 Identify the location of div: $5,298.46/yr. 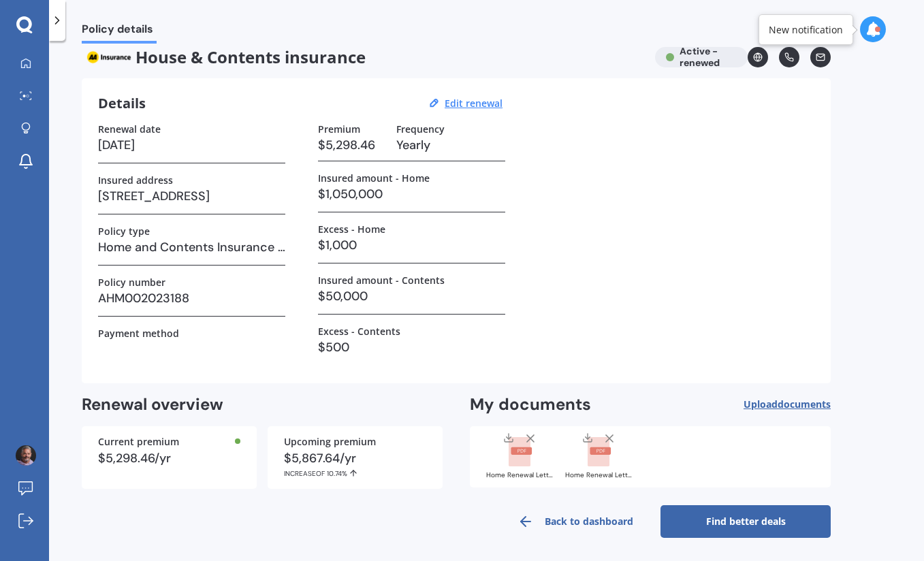
(169, 458).